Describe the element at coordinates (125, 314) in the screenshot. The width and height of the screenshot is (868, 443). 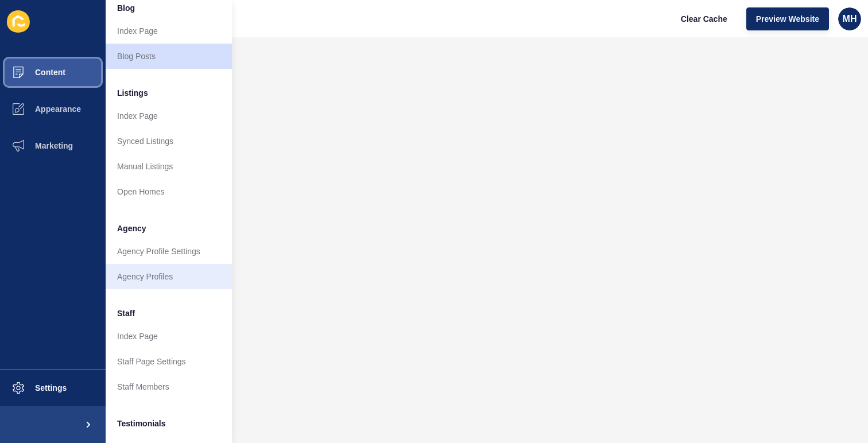
I see `span: Staff` at that location.